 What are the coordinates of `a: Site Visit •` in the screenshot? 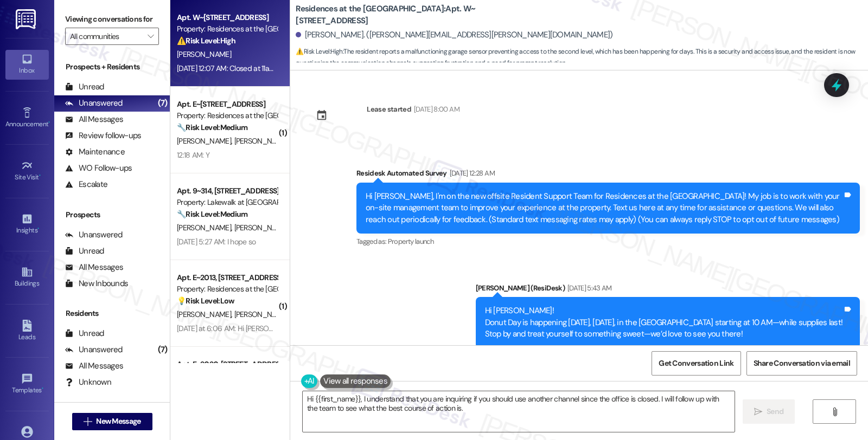 It's located at (27, 172).